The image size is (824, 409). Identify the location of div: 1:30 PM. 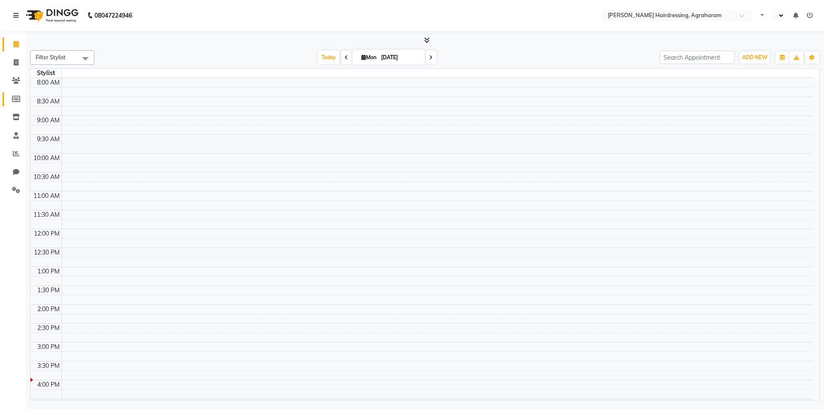
(49, 290).